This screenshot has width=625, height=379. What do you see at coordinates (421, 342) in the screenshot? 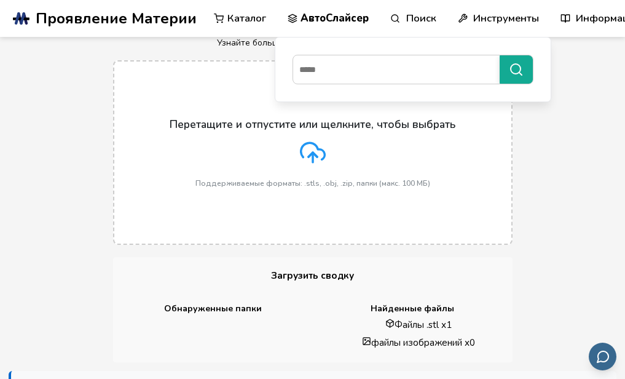
I see `font: файлы изображений x` at bounding box center [421, 342].